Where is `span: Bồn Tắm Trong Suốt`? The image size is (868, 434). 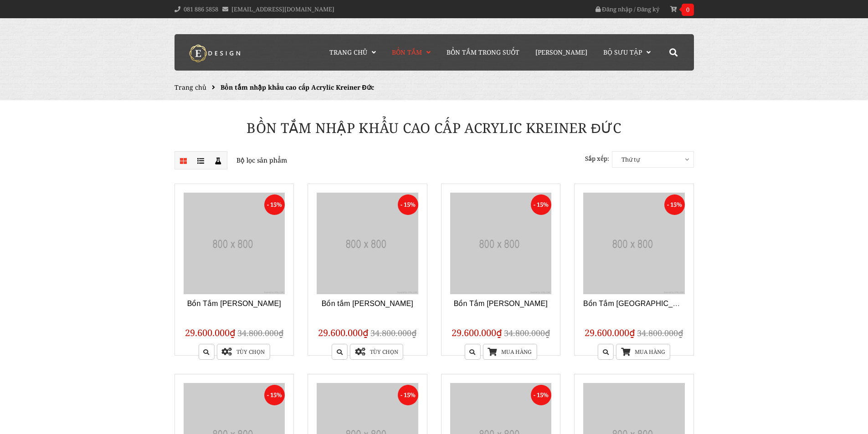
span: Bồn Tắm Trong Suốt is located at coordinates (483, 52).